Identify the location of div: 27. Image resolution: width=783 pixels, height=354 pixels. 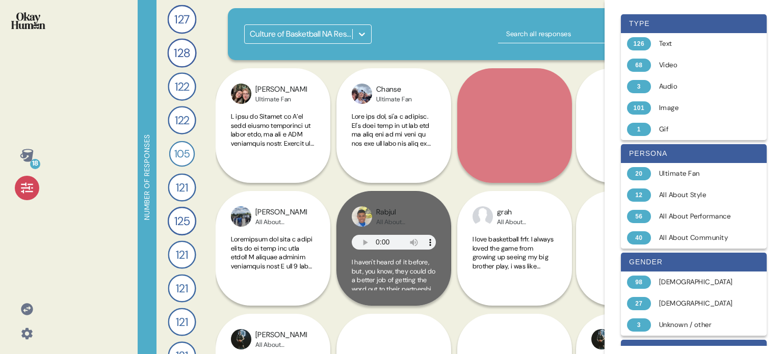
(639, 304).